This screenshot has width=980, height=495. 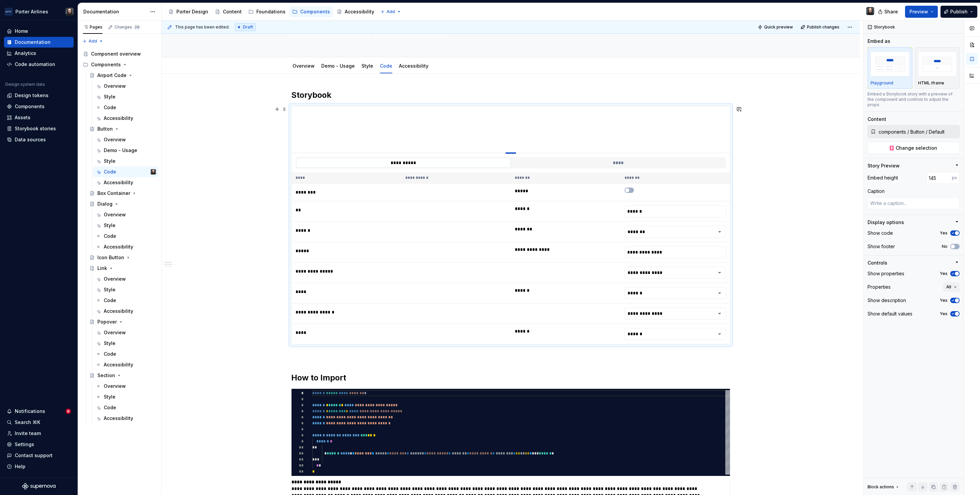 What do you see at coordinates (128, 27) in the screenshot?
I see `div: Changes` at bounding box center [128, 27].